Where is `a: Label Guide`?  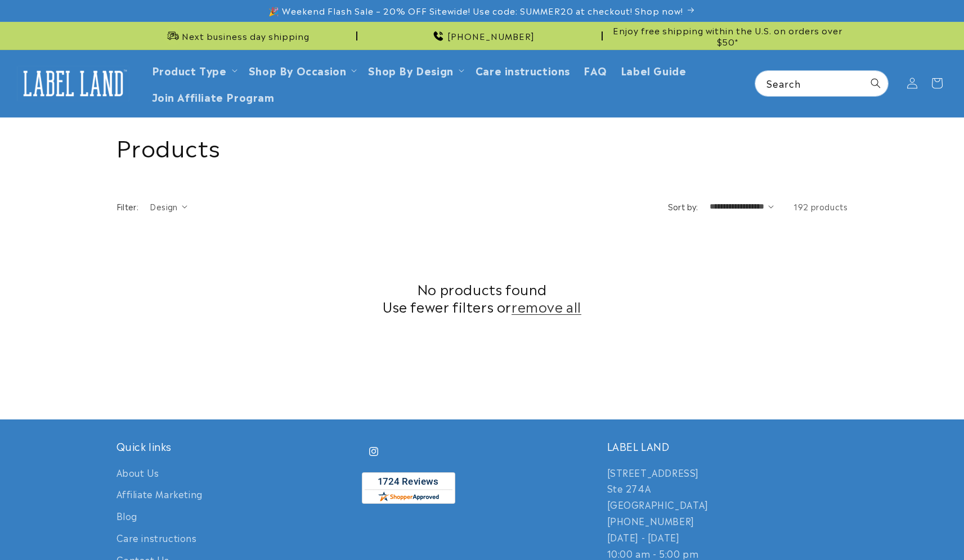 a: Label Guide is located at coordinates (653, 70).